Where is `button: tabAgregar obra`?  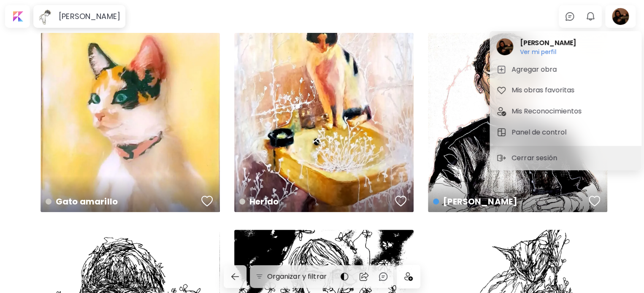 button: tabAgregar obra is located at coordinates (566, 70).